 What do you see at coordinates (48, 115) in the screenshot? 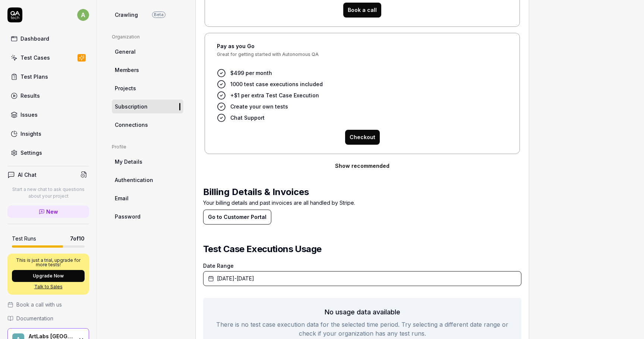
I see `a: Issues` at bounding box center [48, 115].